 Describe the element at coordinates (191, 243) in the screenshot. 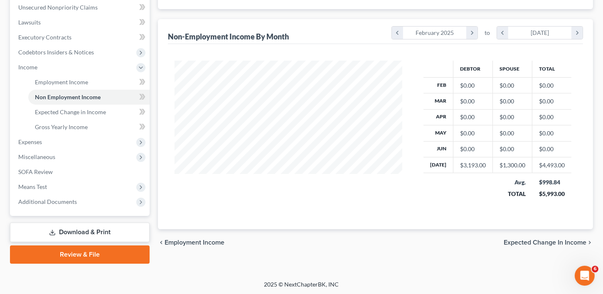

I see `button: chevron_left Employment Income` at that location.